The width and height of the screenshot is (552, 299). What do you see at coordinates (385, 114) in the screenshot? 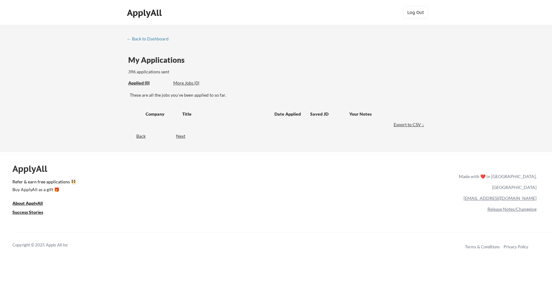
I see `div: Your Notes` at bounding box center [385, 114].